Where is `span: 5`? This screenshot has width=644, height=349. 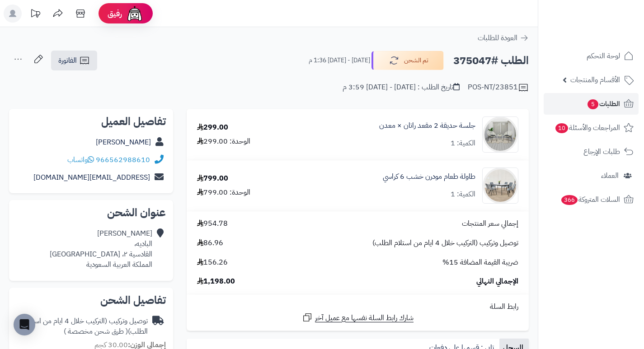 span: 5 is located at coordinates (593, 104).